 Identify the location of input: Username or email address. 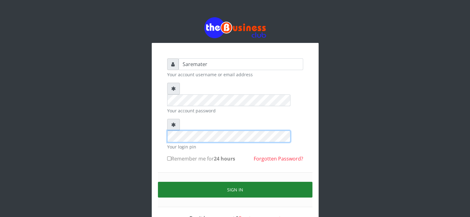
(241, 64).